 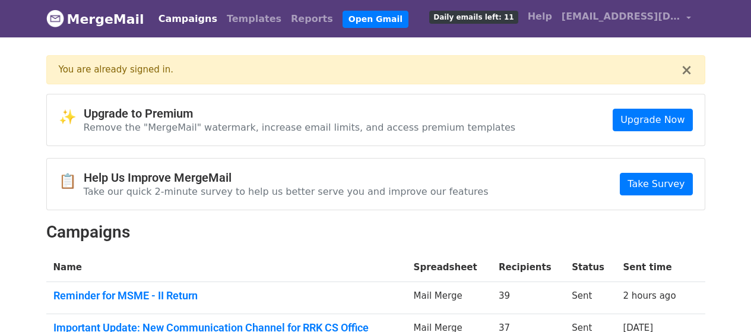 What do you see at coordinates (653, 120) in the screenshot?
I see `a: Upgrade Now` at bounding box center [653, 120].